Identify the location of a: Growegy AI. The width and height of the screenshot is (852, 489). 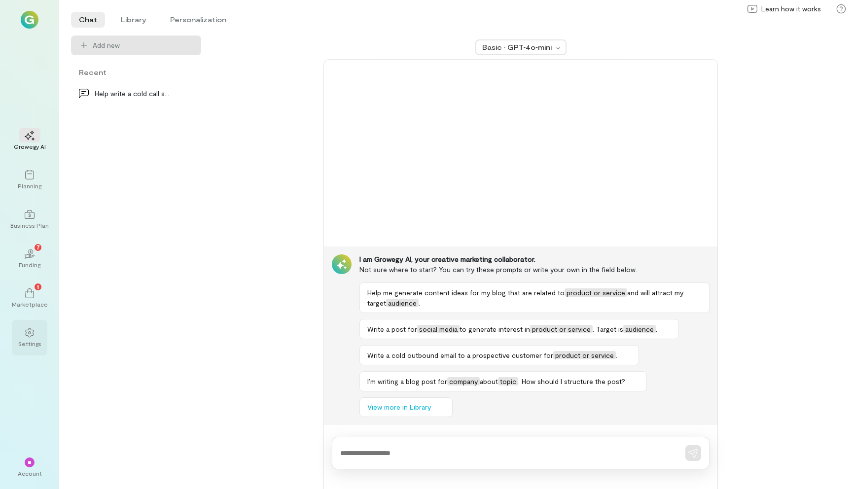
(30, 140).